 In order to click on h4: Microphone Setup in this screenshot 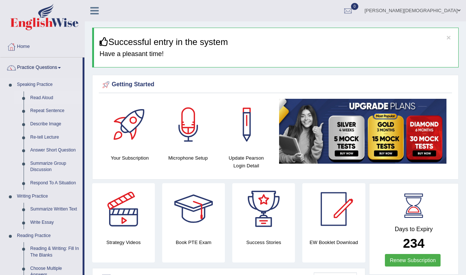, I will do `click(188, 158)`.